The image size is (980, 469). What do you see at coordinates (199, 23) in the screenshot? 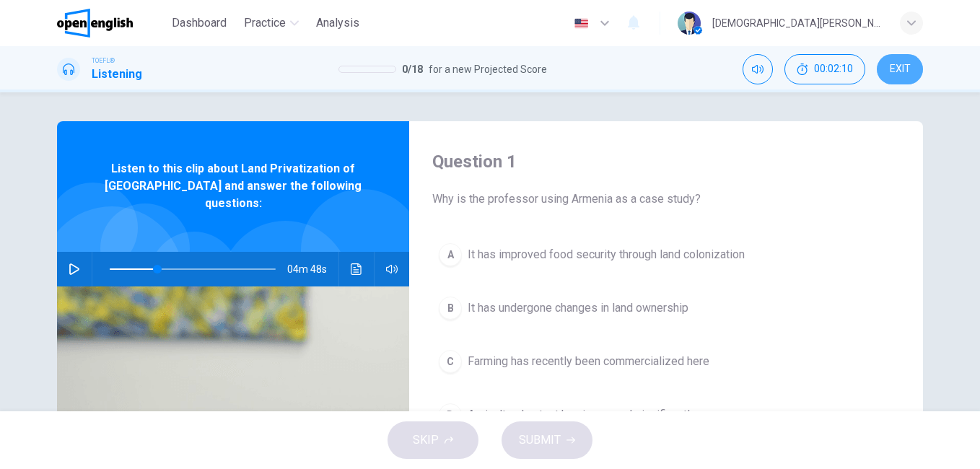
I see `span: Dashboard` at bounding box center [199, 23].